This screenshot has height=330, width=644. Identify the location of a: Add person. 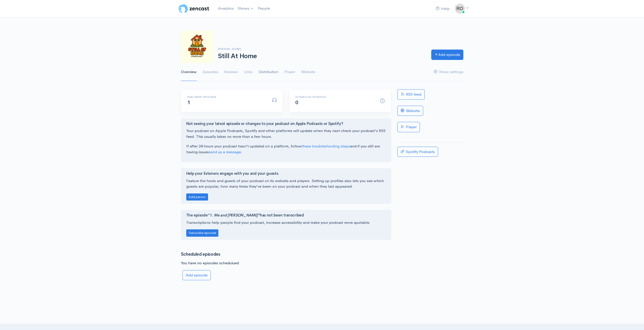
(197, 196).